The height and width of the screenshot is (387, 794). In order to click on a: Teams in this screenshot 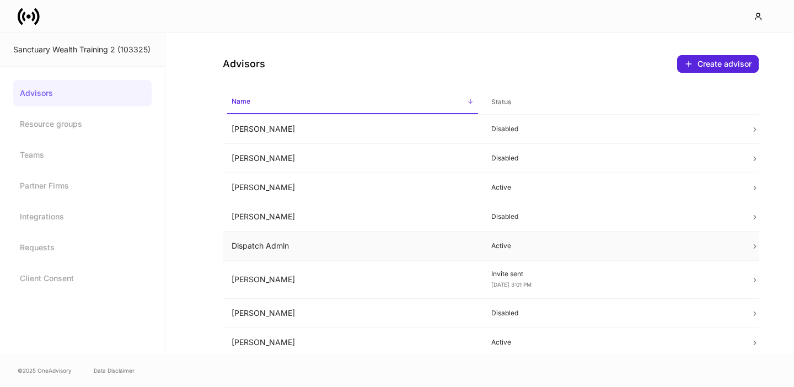, I will do `click(82, 155)`.